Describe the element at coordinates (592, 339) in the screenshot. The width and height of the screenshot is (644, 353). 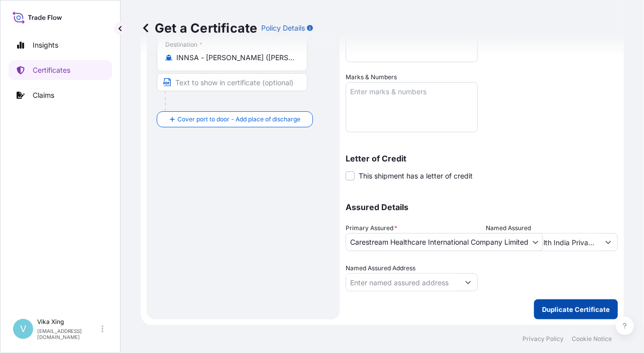
I see `p: Cookie Notice` at that location.